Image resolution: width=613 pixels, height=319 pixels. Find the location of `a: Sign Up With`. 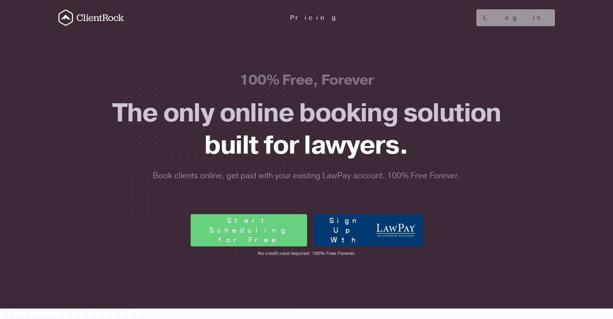

a: Sign Up With is located at coordinates (368, 230).